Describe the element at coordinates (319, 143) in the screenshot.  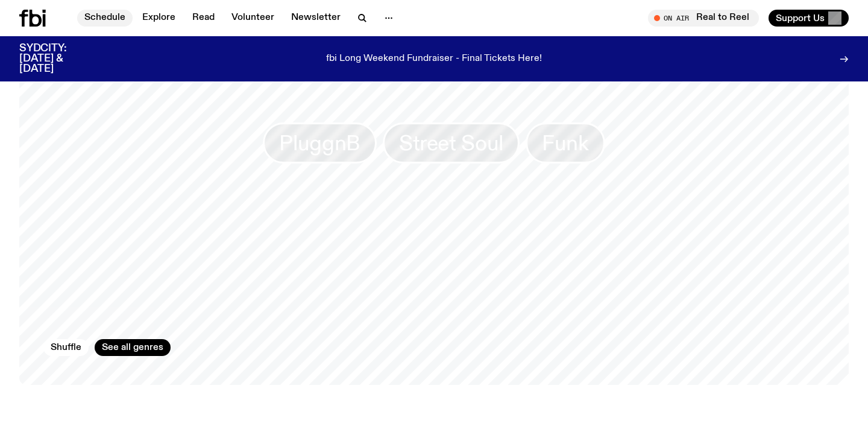
I see `a: PluggnB` at that location.